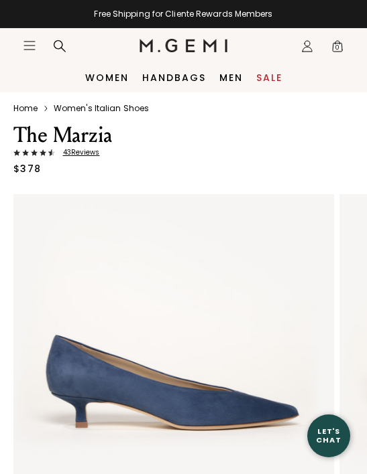  I want to click on h1: The Marzia, so click(63, 135).